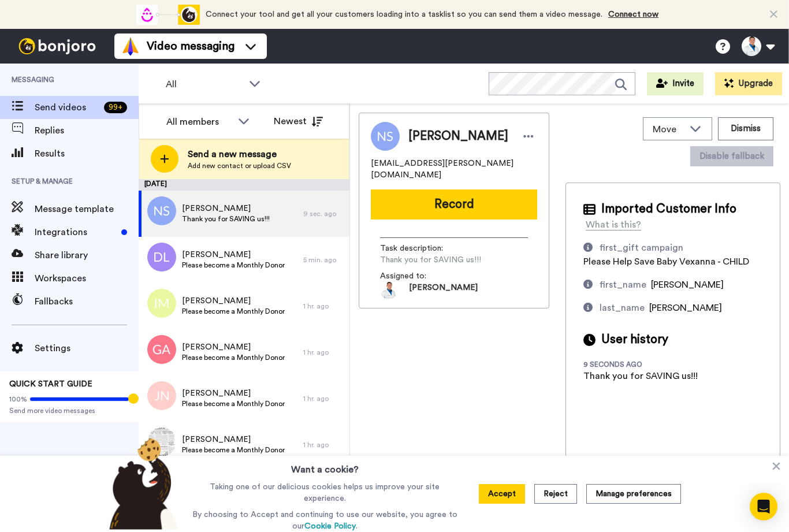  What do you see at coordinates (385, 136) in the screenshot?
I see `img: Image of Nathan Sotelo` at bounding box center [385, 136].